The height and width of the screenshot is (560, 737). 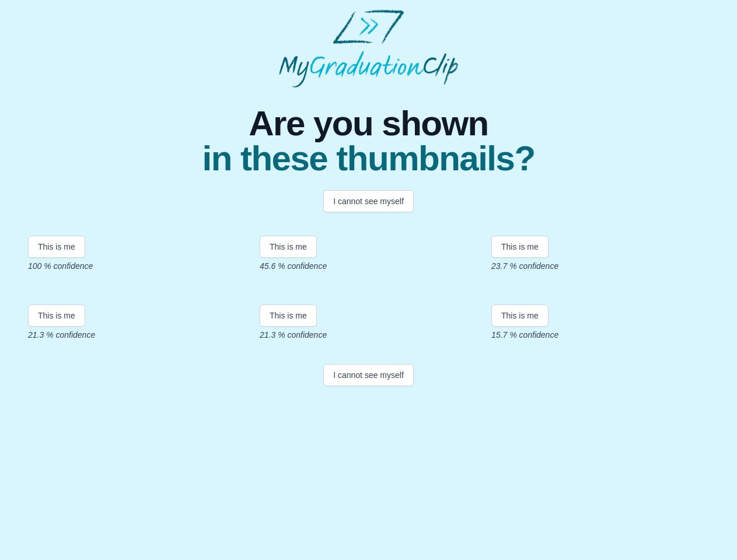 I want to click on p: 45.6 % confidence, so click(x=368, y=266).